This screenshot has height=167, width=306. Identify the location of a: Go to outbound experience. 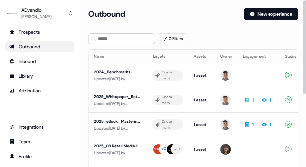
(40, 47).